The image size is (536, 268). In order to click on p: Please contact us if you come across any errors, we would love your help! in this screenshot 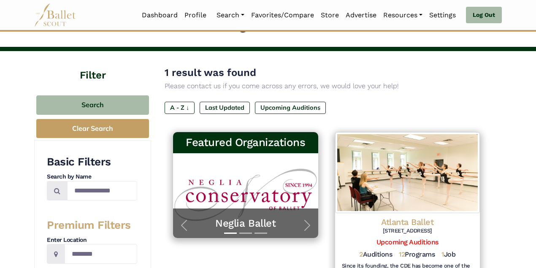, I will do `click(326, 86)`.